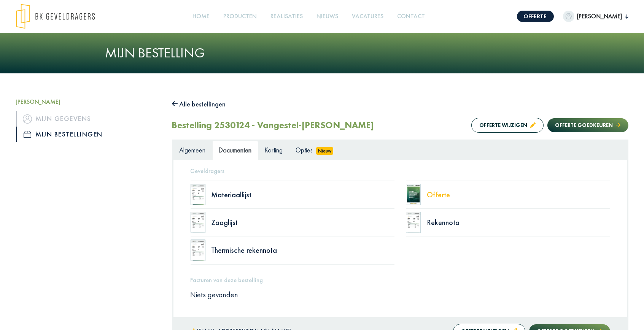 Image resolution: width=644 pixels, height=330 pixels. I want to click on h5: Geveldragers, so click(400, 171).